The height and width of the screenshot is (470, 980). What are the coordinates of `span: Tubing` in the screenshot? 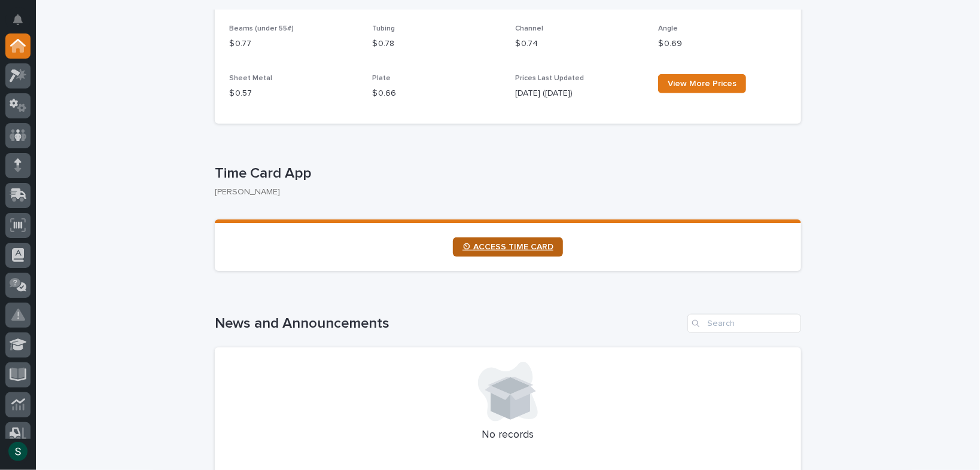 It's located at (384, 29).